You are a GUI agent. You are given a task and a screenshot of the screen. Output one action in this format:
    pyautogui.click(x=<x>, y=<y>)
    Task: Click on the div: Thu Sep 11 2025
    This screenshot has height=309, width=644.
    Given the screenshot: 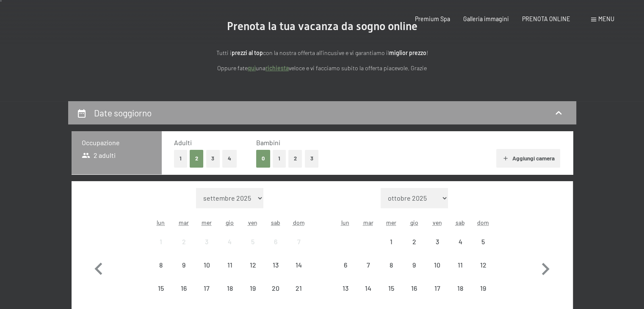 What is the action you would take?
    pyautogui.click(x=230, y=265)
    